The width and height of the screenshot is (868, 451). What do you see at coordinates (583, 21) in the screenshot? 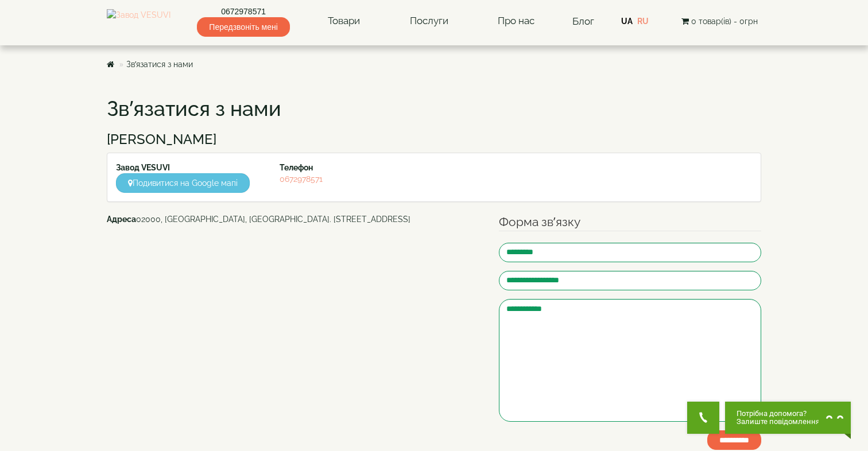
I see `a: Блог` at bounding box center [583, 21].